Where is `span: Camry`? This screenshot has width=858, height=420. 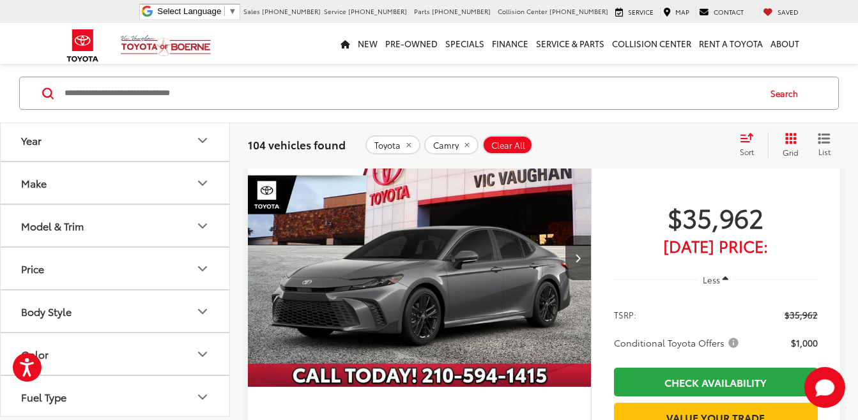 span: Camry is located at coordinates (446, 145).